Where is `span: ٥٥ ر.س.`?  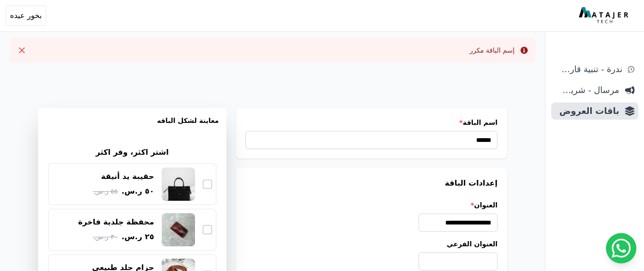 span: ٥٥ ر.س. is located at coordinates (105, 192).